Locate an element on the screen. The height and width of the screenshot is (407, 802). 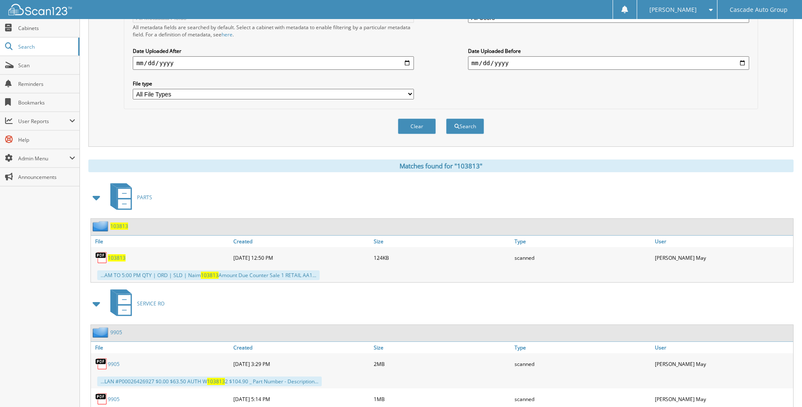
span: Bookmarks is located at coordinates (47, 102).